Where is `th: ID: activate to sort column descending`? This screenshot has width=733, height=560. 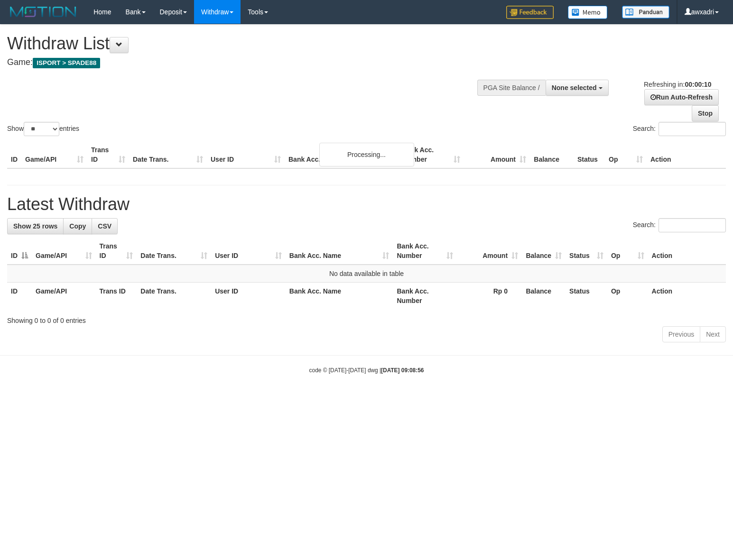
th: ID: activate to sort column descending is located at coordinates (19, 251).